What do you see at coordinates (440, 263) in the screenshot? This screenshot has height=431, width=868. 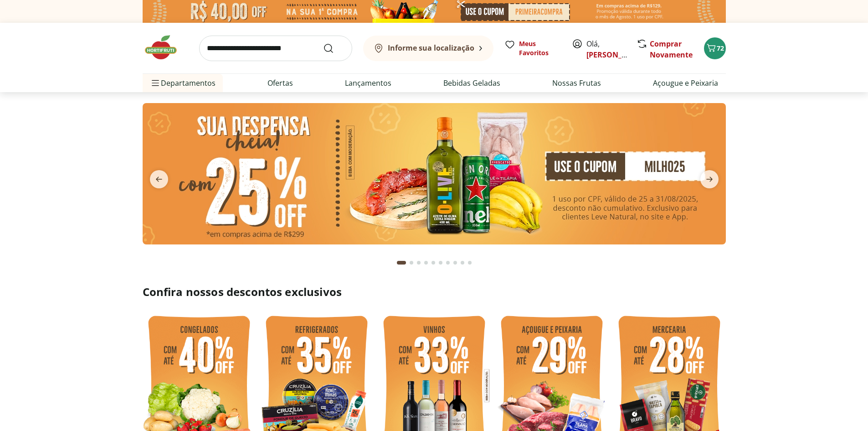 I see `button: Go to page 6 from fs-carousel` at bounding box center [440, 263].